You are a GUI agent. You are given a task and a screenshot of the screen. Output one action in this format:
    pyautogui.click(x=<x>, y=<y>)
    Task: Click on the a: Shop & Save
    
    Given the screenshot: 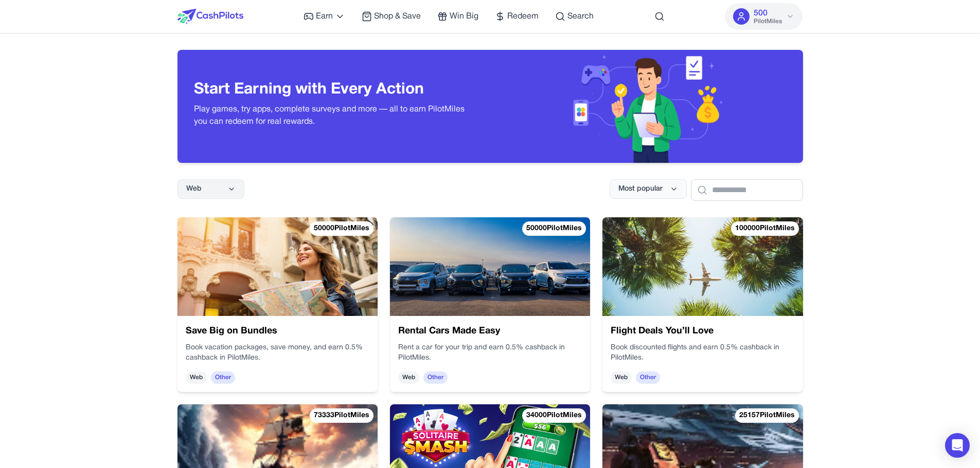 What is the action you would take?
    pyautogui.click(x=391, y=16)
    